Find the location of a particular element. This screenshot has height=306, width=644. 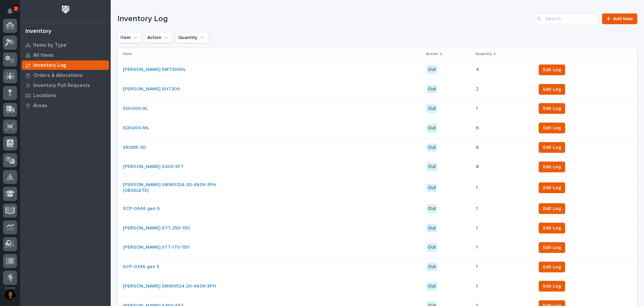

p: Item is located at coordinates (127, 54).